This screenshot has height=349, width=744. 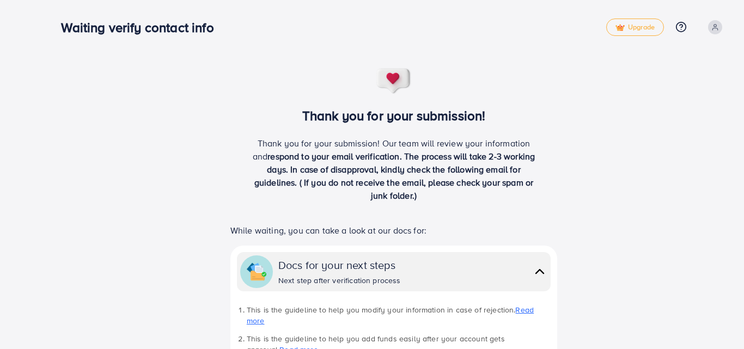 What do you see at coordinates (635, 27) in the screenshot?
I see `span: Upgrade` at bounding box center [635, 27].